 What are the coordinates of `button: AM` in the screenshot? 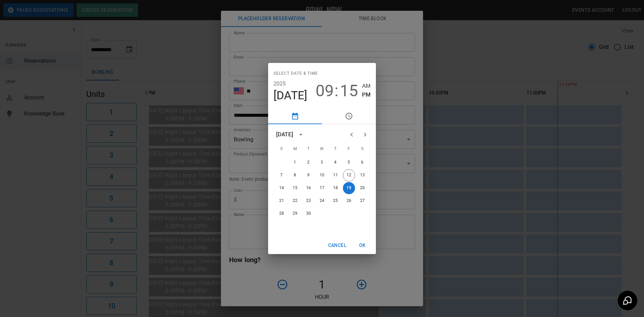 It's located at (366, 86).